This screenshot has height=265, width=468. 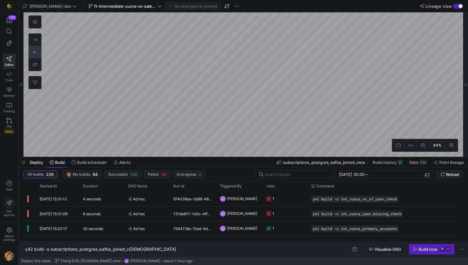 What do you see at coordinates (9, 61) in the screenshot?
I see `a: Editor` at bounding box center [9, 61].